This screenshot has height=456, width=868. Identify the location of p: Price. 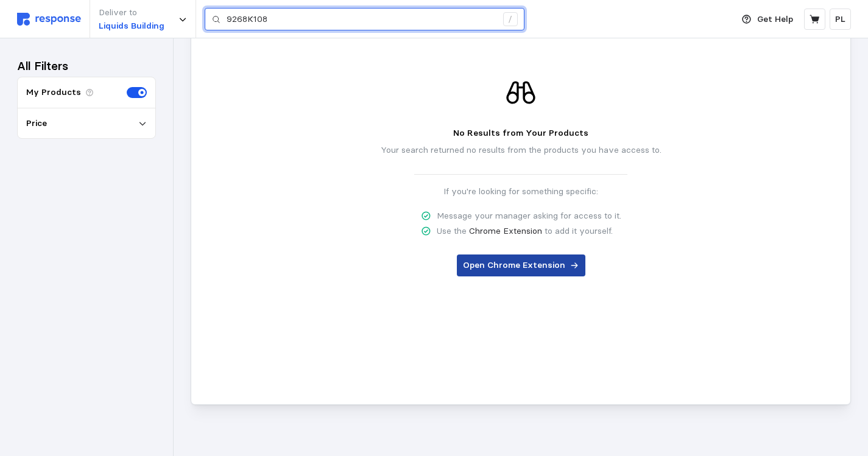
(36, 124).